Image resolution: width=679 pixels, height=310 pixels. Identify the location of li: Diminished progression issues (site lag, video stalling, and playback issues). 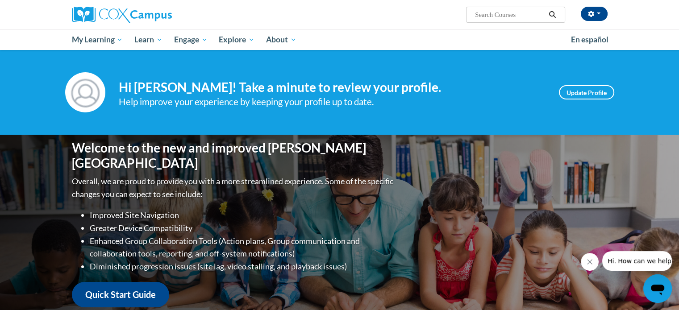
(242, 266).